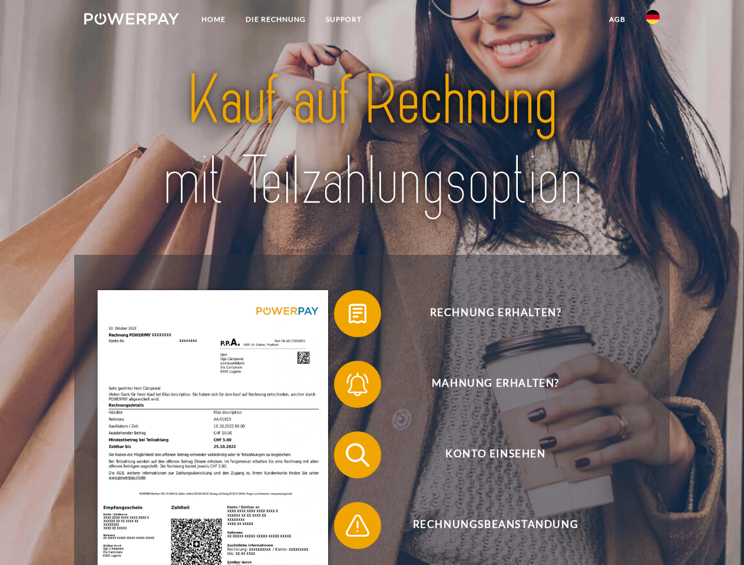 The height and width of the screenshot is (565, 744). I want to click on a: Rechnungsbeanstandung, so click(487, 526).